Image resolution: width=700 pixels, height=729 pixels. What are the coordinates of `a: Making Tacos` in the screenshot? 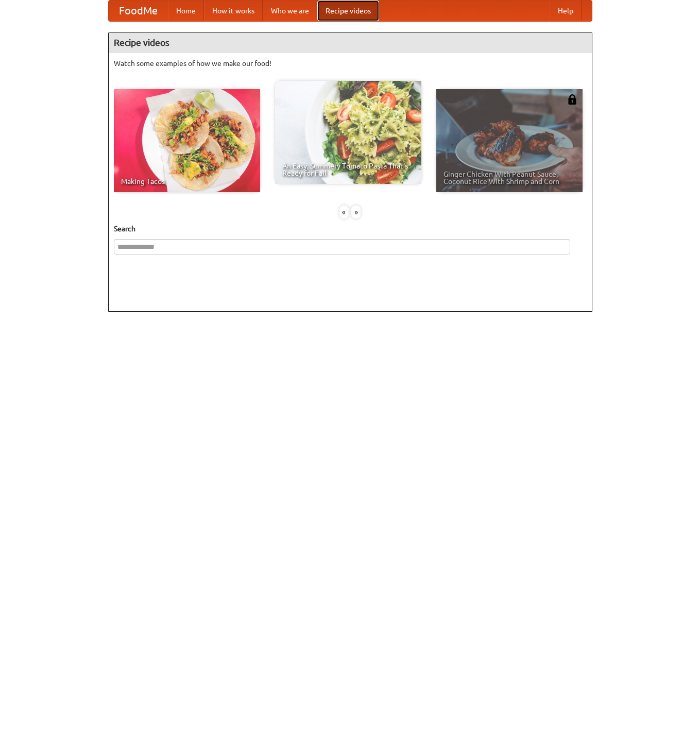 It's located at (187, 141).